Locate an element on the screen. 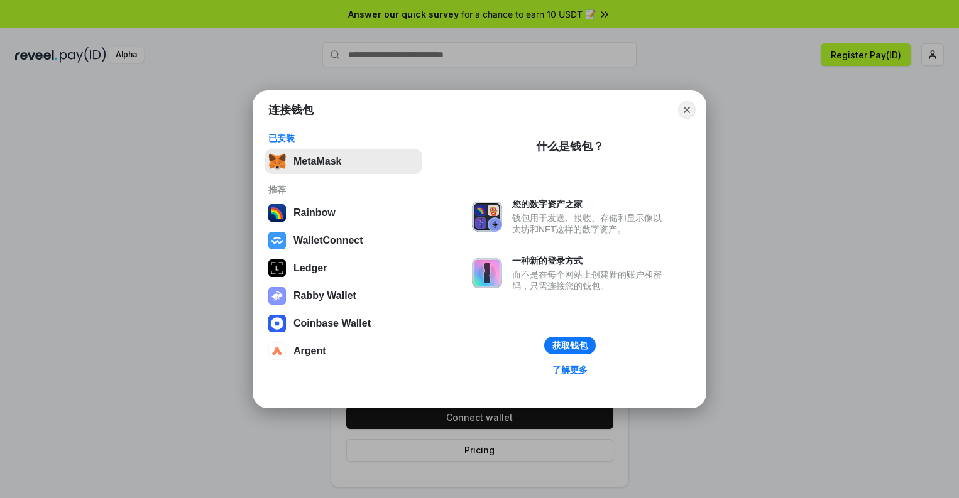  img: svg+xml,%3Csvg%20xmlns%3D%22http%3A%2F%2Fwww.w3.org%2F2000%2Fsvg%22%20width%3D%2228%22%20height%3... is located at coordinates (277, 268).